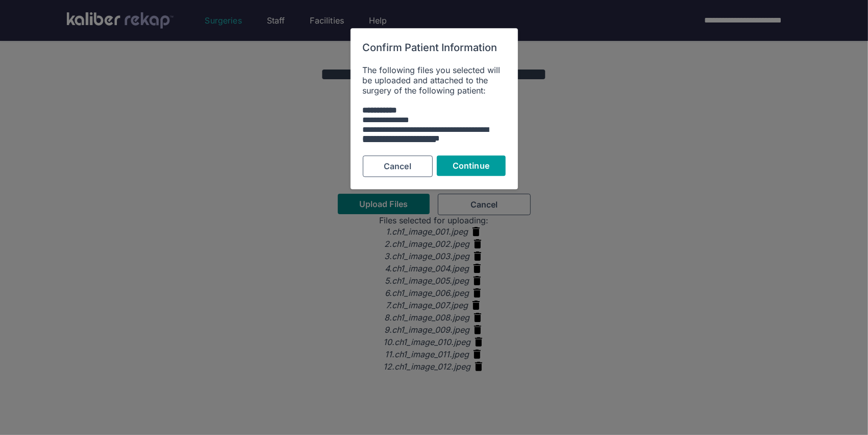 This screenshot has height=435, width=868. What do you see at coordinates (397, 166) in the screenshot?
I see `span: Cancel` at bounding box center [397, 166].